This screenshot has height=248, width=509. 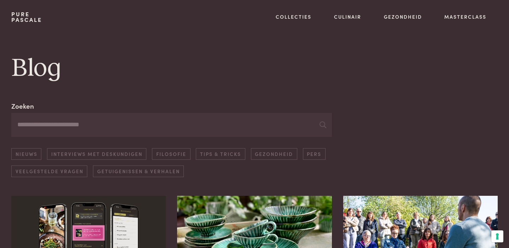 What do you see at coordinates (26, 154) in the screenshot?
I see `a: Nieuws` at bounding box center [26, 154].